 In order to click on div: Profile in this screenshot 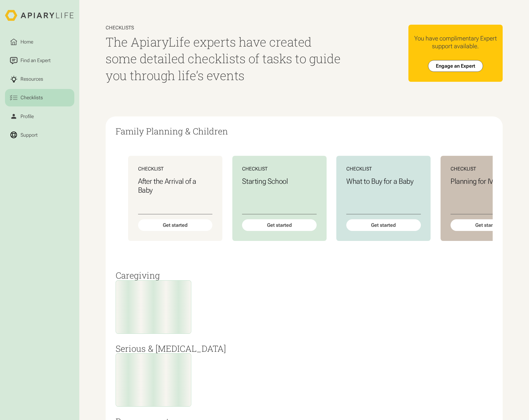, I will do `click(27, 116)`.